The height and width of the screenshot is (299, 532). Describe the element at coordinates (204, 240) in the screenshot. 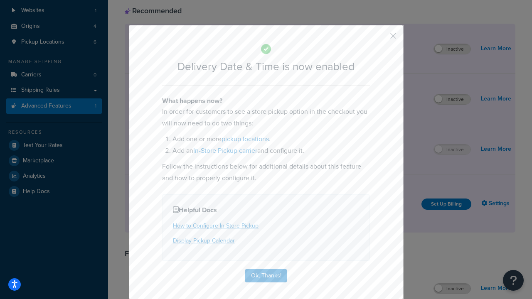

I see `a: Display Pickup Calendar` at that location.